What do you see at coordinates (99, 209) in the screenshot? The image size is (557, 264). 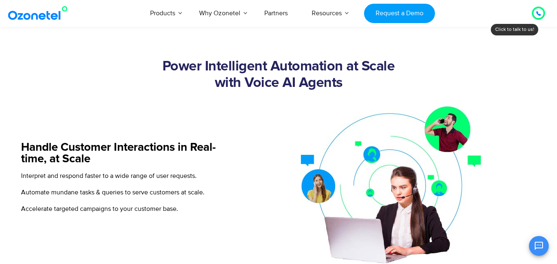 I see `span: Accelerate targeted campaigns to your customer base.` at bounding box center [99, 209].